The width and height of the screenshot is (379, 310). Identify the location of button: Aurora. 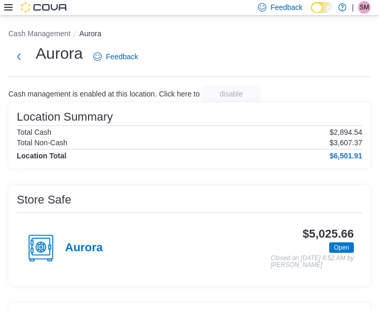
(90, 34).